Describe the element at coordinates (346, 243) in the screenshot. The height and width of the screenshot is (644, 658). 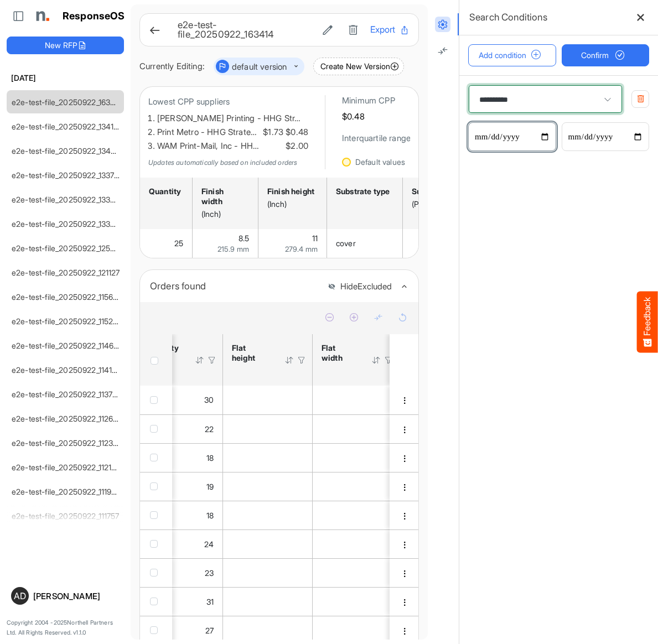
I see `span: cover` at that location.